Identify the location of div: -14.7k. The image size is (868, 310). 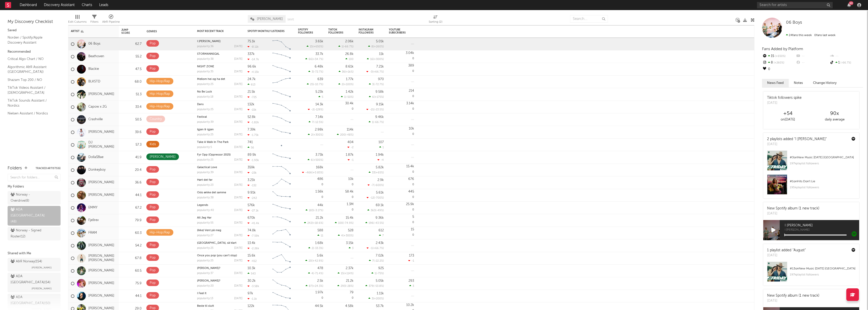
(253, 59).